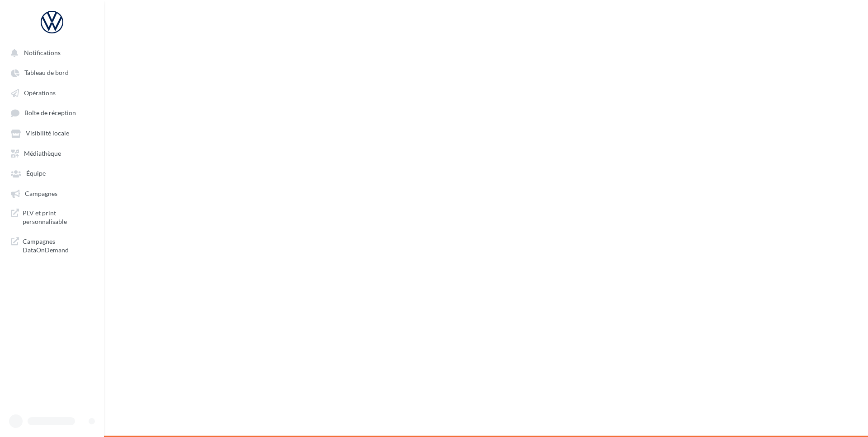 Image resolution: width=868 pixels, height=437 pixels. I want to click on span: Campagnes, so click(41, 193).